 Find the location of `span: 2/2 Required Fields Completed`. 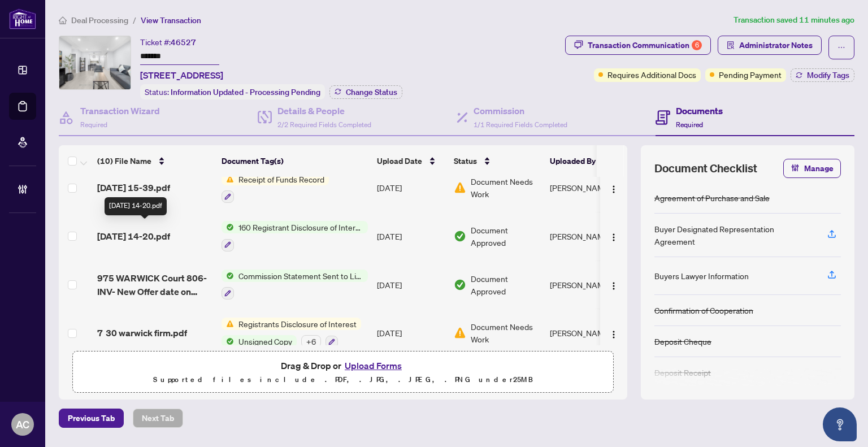

span: 2/2 Required Fields Completed is located at coordinates (325, 125).